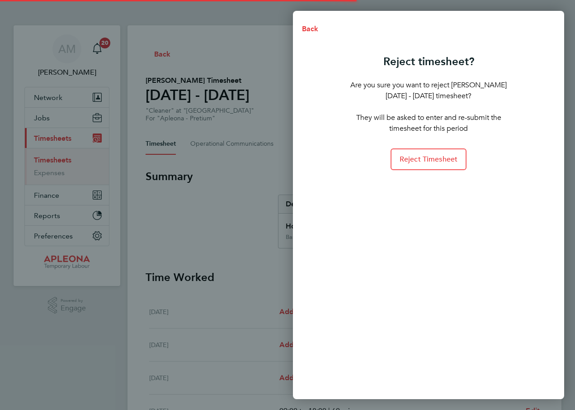 The image size is (575, 410). I want to click on span: Back, so click(310, 28).